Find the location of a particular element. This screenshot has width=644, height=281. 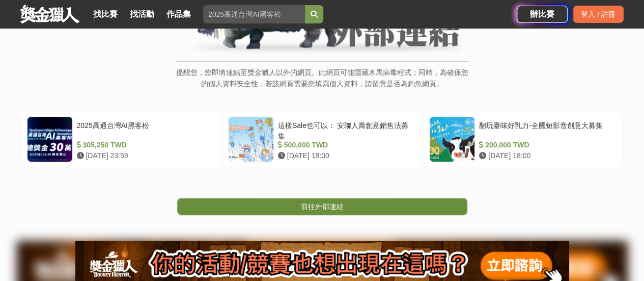

a: 辦比賽 is located at coordinates (542, 14).